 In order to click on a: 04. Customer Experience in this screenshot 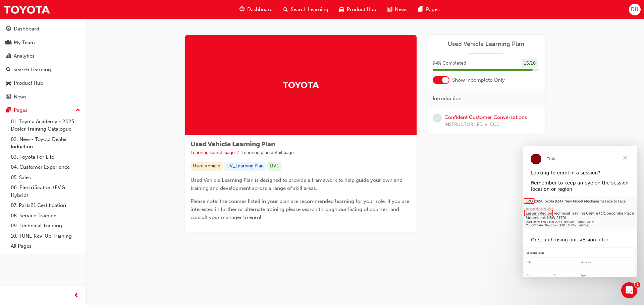, I will do `click(45, 167)`.